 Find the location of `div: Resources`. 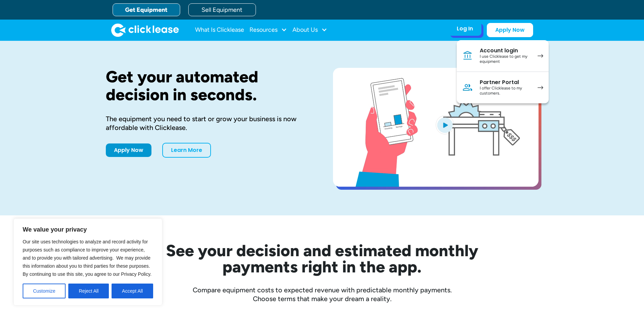

div: Resources is located at coordinates (268, 30).